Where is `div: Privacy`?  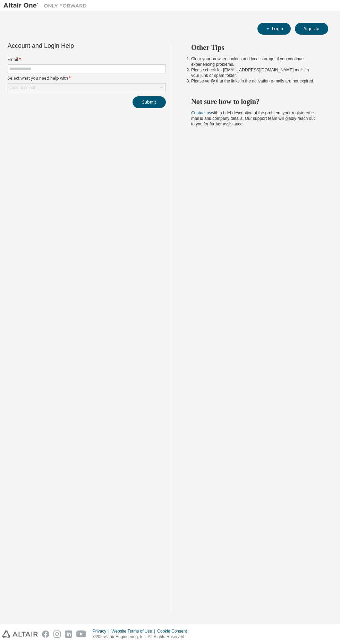
div: Privacy is located at coordinates (102, 631).